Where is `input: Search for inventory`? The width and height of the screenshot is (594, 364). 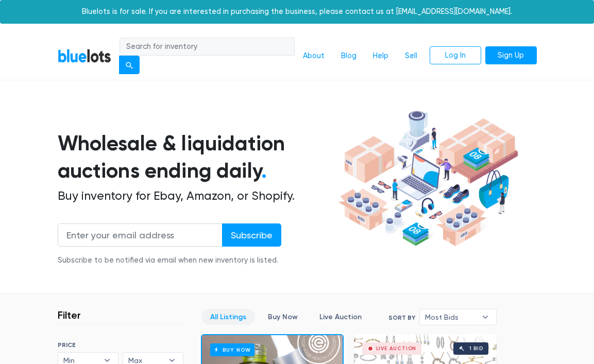 input: Search for inventory is located at coordinates (207, 47).